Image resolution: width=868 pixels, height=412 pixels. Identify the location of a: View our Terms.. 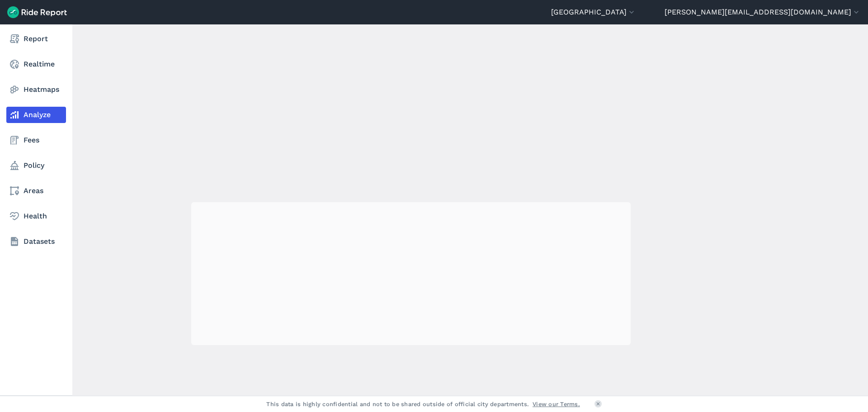
(557, 404).